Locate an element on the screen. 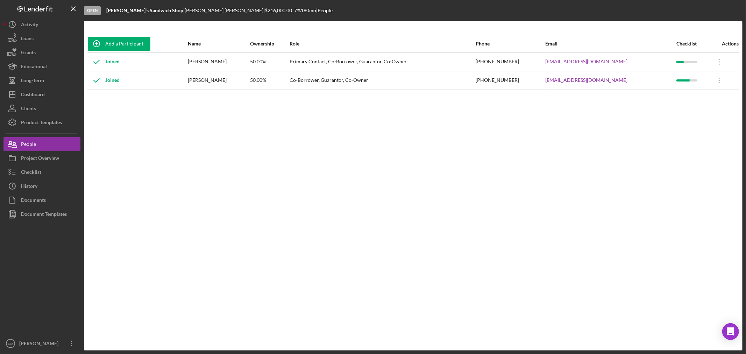  a: Activity is located at coordinates (42, 24).